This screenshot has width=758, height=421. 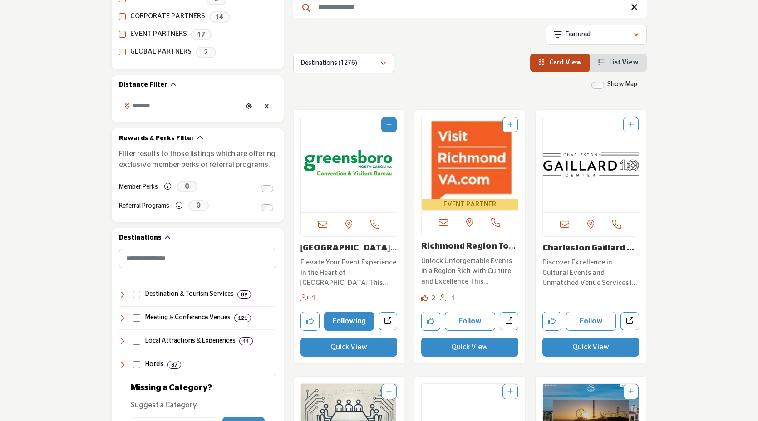 What do you see at coordinates (144, 206) in the screenshot?
I see `label: Referral Programs` at bounding box center [144, 206].